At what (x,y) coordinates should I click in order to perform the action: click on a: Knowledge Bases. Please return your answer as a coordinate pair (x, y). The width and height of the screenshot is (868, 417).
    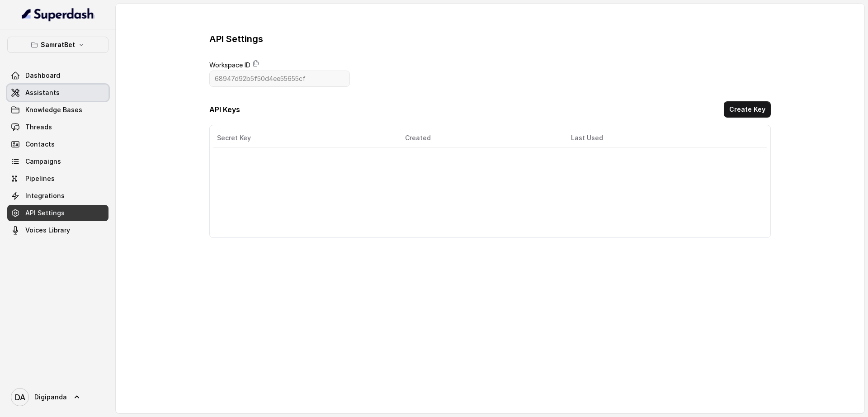
    Looking at the image, I should click on (58, 110).